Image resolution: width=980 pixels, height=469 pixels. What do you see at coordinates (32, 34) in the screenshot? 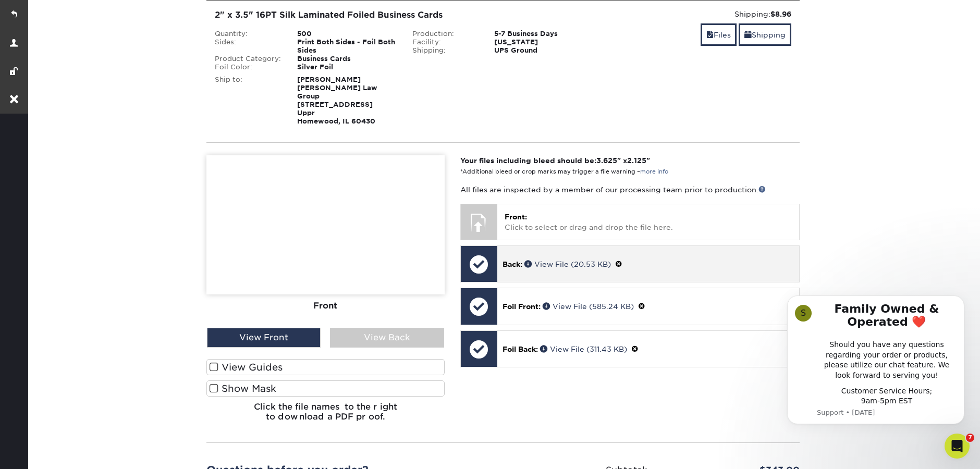
I see `div: Profile image for Support` at bounding box center [32, 34].